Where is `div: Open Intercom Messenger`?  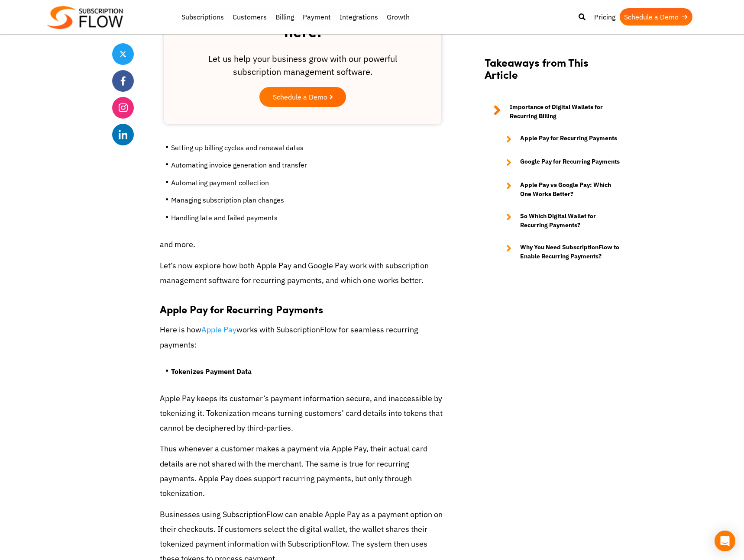 div: Open Intercom Messenger is located at coordinates (725, 541).